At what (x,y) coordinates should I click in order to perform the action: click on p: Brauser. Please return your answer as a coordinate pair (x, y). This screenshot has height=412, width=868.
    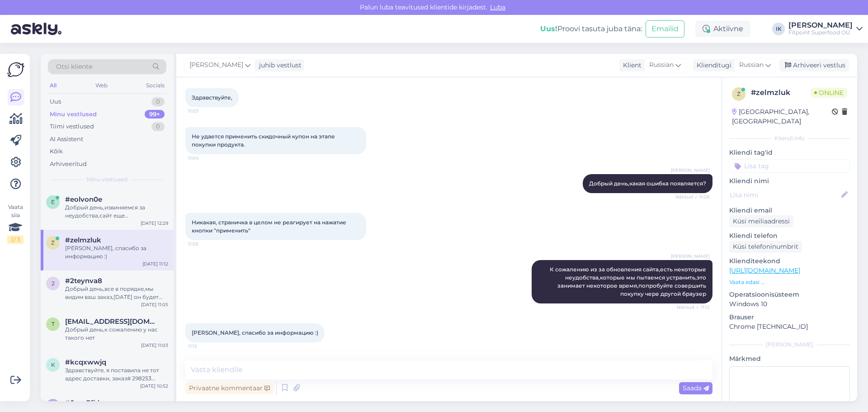
    Looking at the image, I should click on (789, 317).